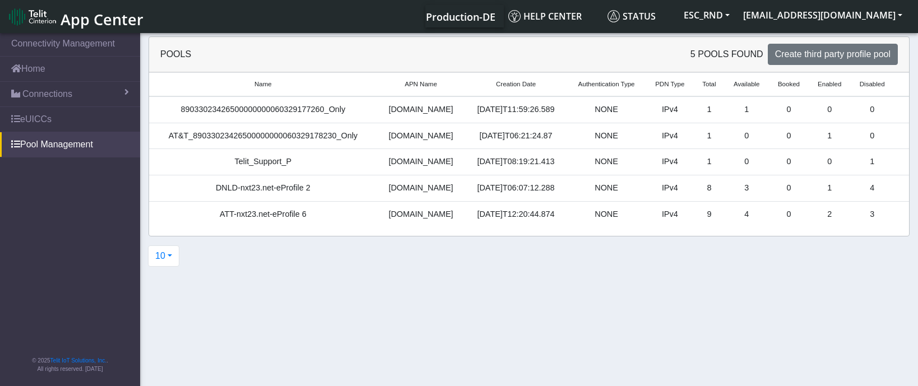 Image resolution: width=918 pixels, height=386 pixels. Describe the element at coordinates (516, 84) in the screenshot. I see `span: Creation Date` at that location.